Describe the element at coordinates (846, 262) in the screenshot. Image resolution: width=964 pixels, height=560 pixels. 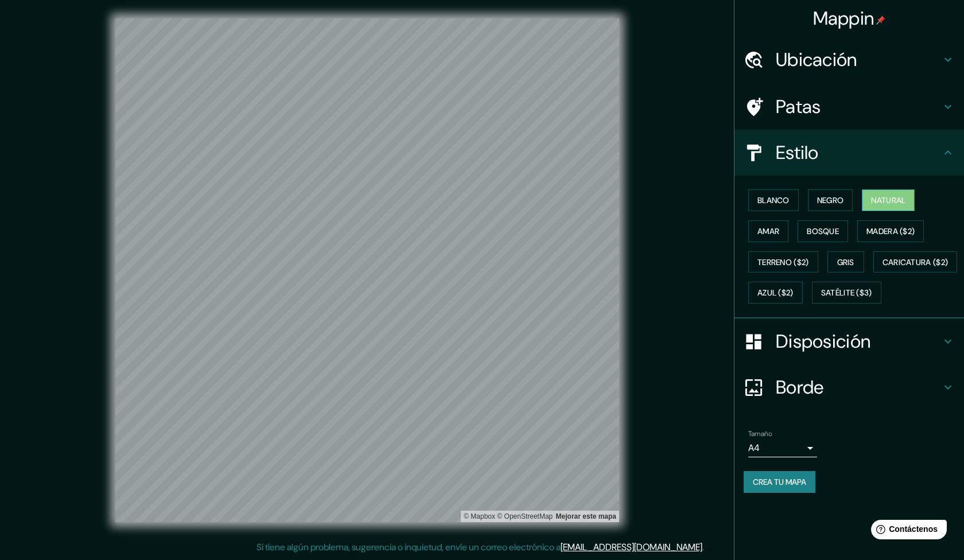
I see `font: Gris` at that location.